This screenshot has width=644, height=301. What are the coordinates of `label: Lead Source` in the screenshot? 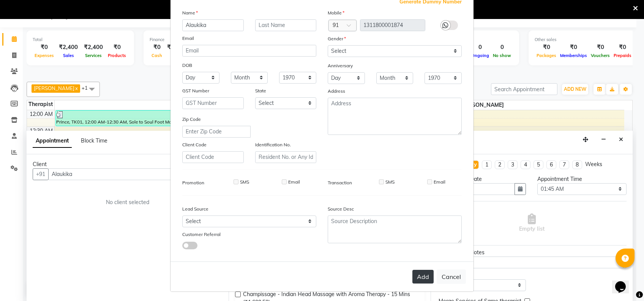 It's located at (195, 209).